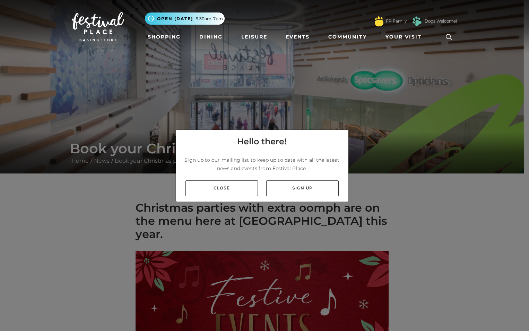 The height and width of the screenshot is (331, 529). I want to click on p: Sign up to our mailing list to keep up to date with all the latest news and events from Festival ..., so click(262, 164).